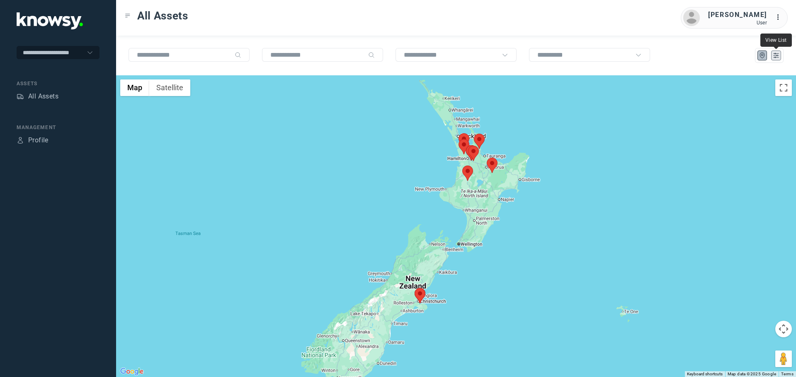  What do you see at coordinates (762, 56) in the screenshot?
I see `div: Map` at bounding box center [762, 56].